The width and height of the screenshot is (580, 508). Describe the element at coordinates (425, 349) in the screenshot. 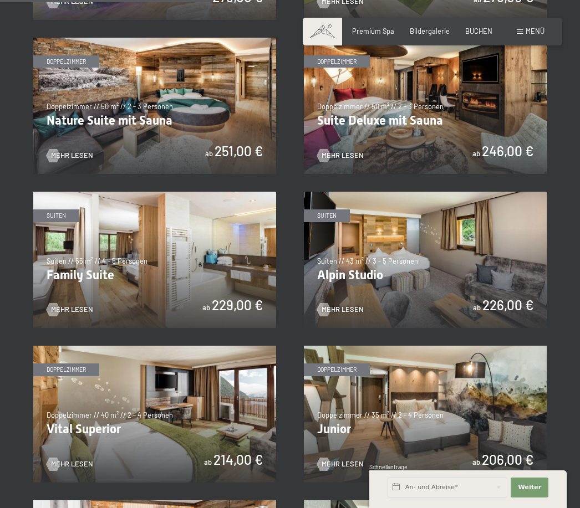

I see `a: Junior` at that location.